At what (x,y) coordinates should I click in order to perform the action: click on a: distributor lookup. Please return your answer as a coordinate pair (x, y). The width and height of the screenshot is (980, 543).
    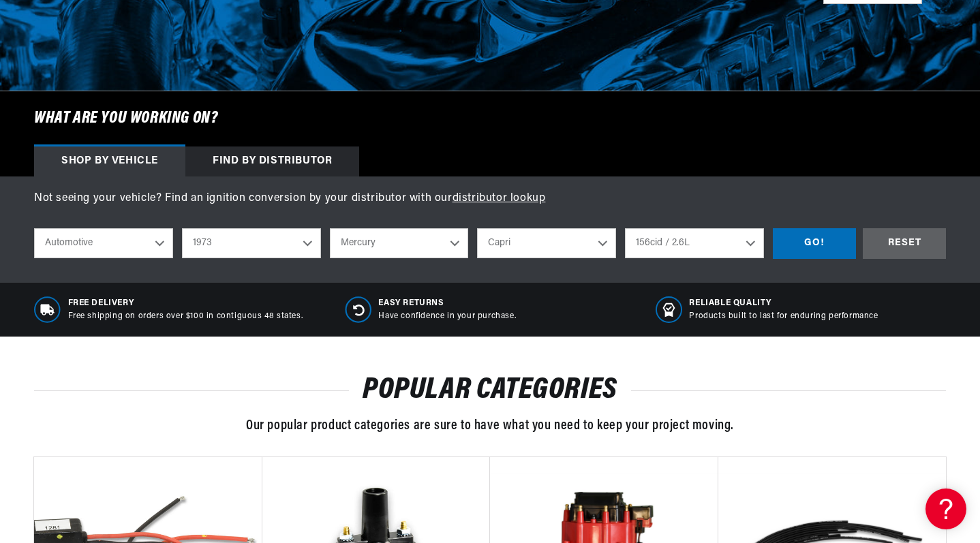
    Looking at the image, I should click on (499, 199).